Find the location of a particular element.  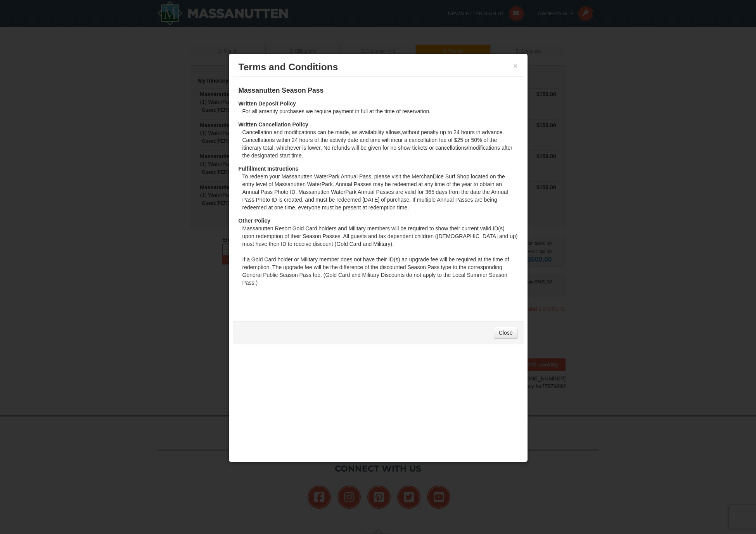

dt: Fulfillment Instructions is located at coordinates (378, 169).